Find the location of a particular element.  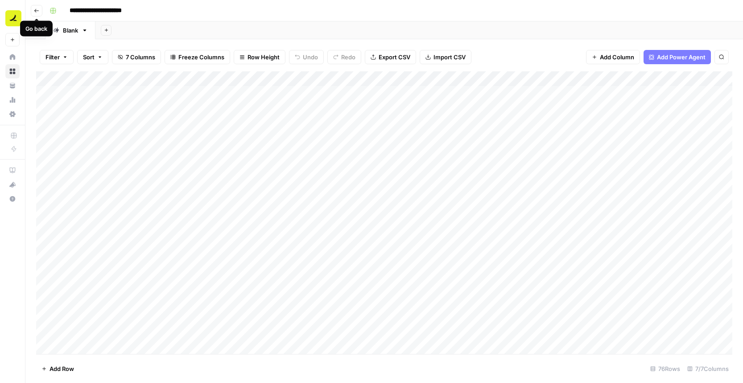

a: Your Data is located at coordinates (12, 86).